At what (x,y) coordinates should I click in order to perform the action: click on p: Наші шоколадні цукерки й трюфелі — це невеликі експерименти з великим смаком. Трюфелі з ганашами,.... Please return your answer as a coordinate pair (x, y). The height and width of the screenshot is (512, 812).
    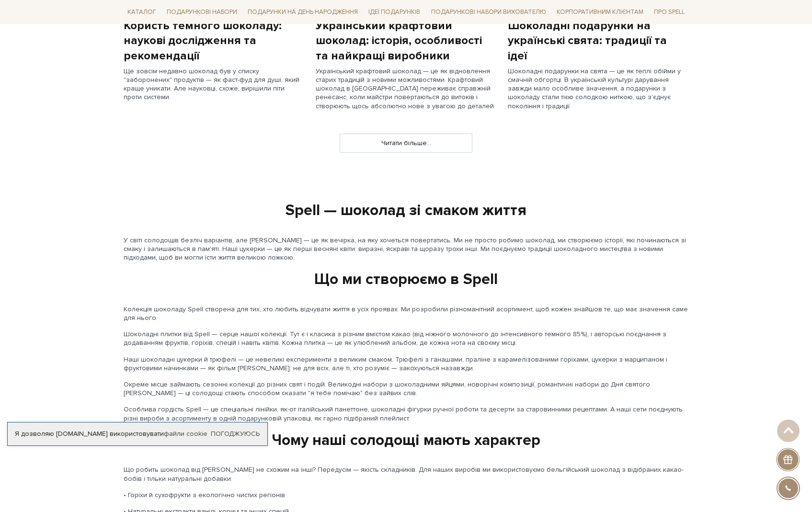
    Looking at the image, I should click on (406, 364).